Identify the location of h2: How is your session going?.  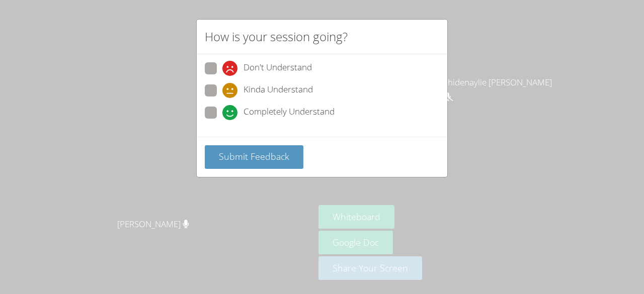
(276, 37).